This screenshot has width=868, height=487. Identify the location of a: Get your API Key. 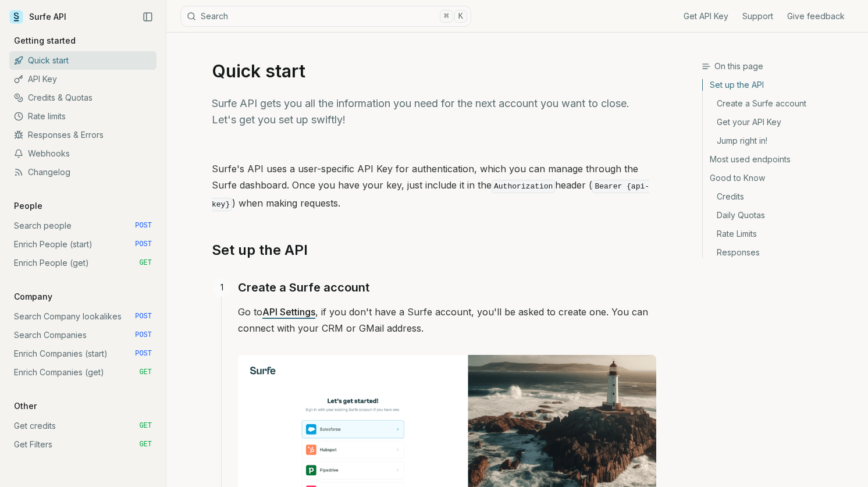
(781, 122).